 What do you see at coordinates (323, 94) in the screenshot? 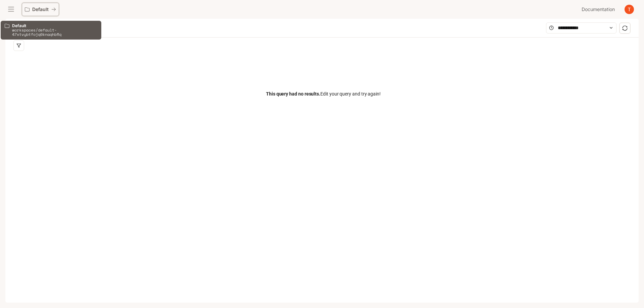
I see `span: Edit your query and try again!` at bounding box center [323, 94].